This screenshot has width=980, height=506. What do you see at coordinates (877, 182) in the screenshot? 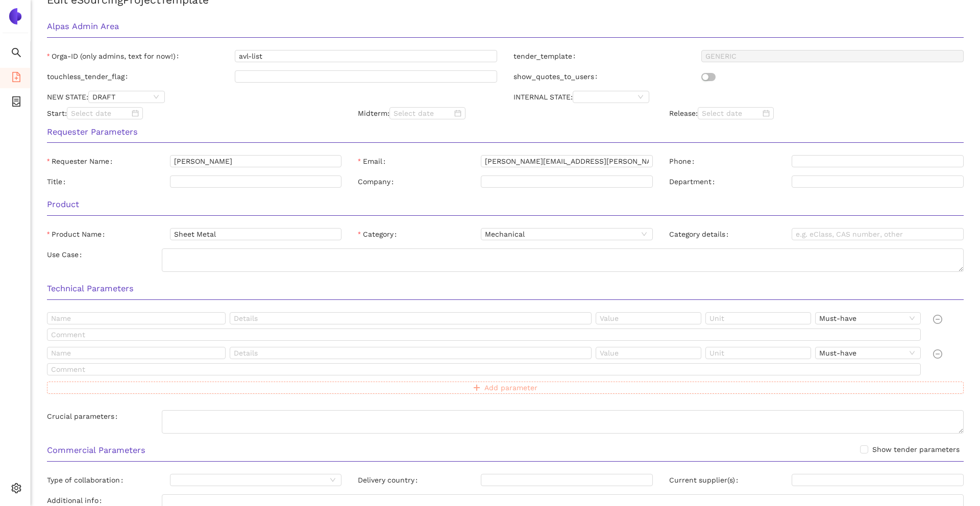
I see `input: Department` at bounding box center [877, 182].